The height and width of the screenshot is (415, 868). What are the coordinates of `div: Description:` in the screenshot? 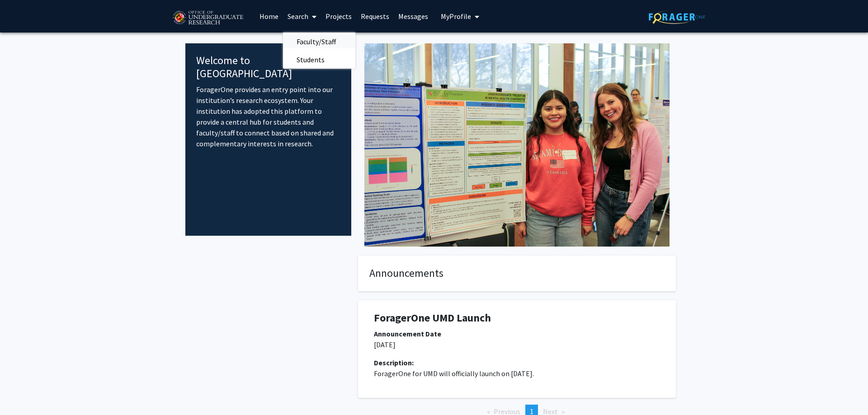 It's located at (517, 363).